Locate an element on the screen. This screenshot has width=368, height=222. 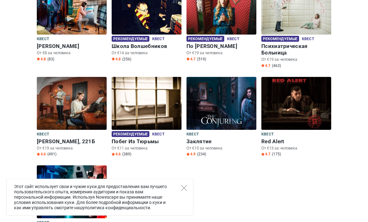
h6: Психиатрическая Больница is located at coordinates (296, 50).